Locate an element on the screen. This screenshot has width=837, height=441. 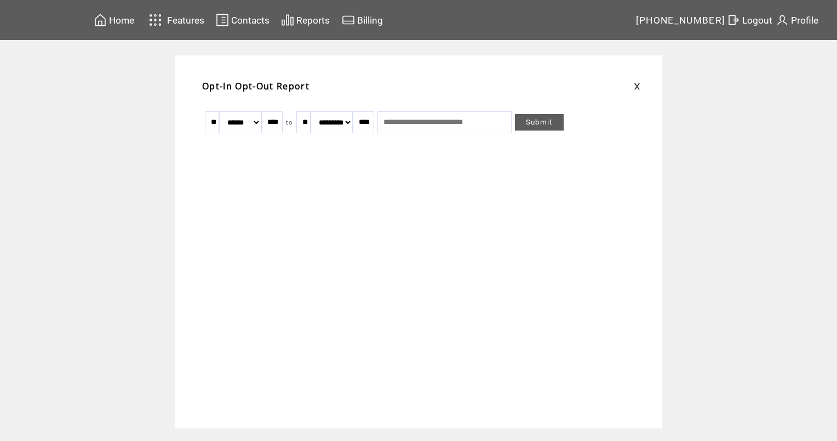
span: to is located at coordinates (289, 122).